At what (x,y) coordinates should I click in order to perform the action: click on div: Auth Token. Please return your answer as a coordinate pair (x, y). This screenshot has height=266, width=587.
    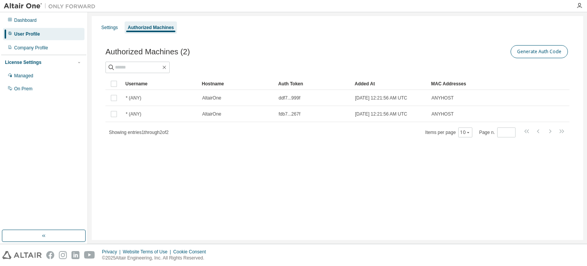
    Looking at the image, I should click on (313, 84).